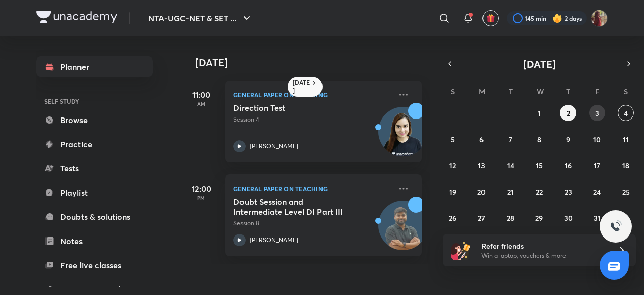 The height and width of the screenshot is (295, 644). What do you see at coordinates (626, 139) in the screenshot?
I see `button: October 11, 2025` at bounding box center [626, 139].